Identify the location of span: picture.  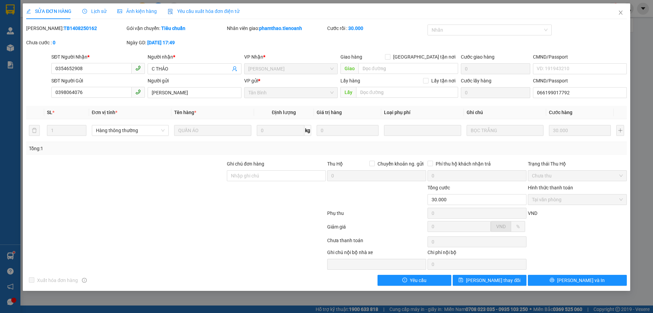
(120, 11).